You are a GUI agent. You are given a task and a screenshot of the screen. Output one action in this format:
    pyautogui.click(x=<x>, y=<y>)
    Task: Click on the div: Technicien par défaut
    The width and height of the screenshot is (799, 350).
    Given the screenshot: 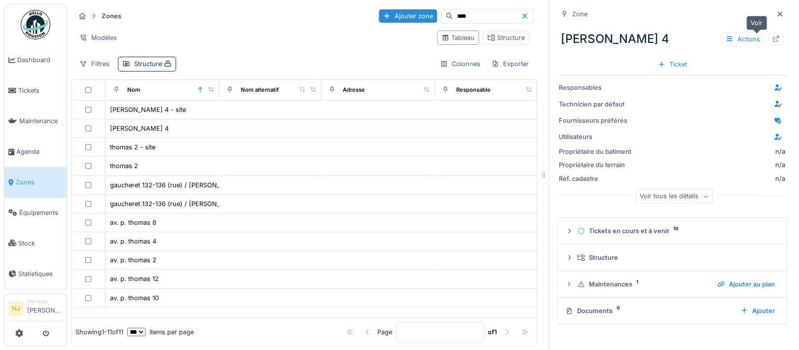 What is the action you would take?
    pyautogui.click(x=596, y=104)
    